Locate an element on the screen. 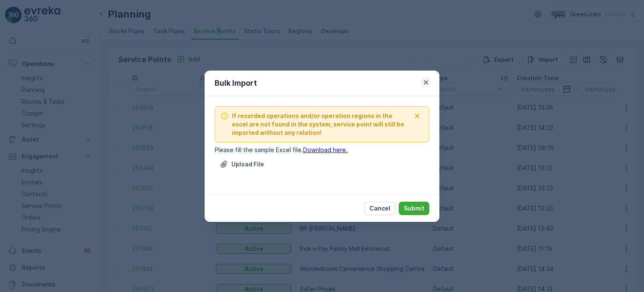  a: Download here. is located at coordinates (325, 149).